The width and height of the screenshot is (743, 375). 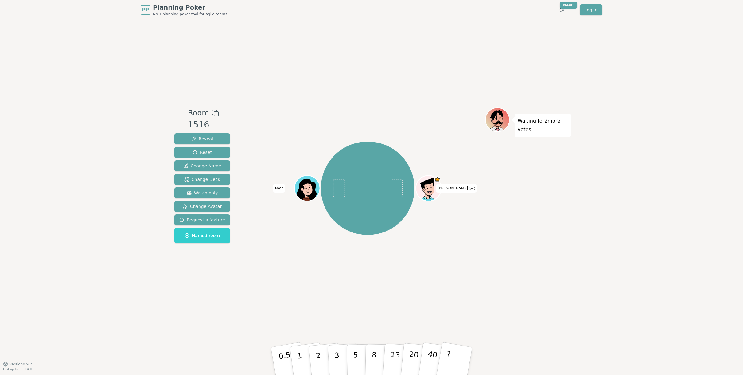 I want to click on span: Reset, so click(x=202, y=152).